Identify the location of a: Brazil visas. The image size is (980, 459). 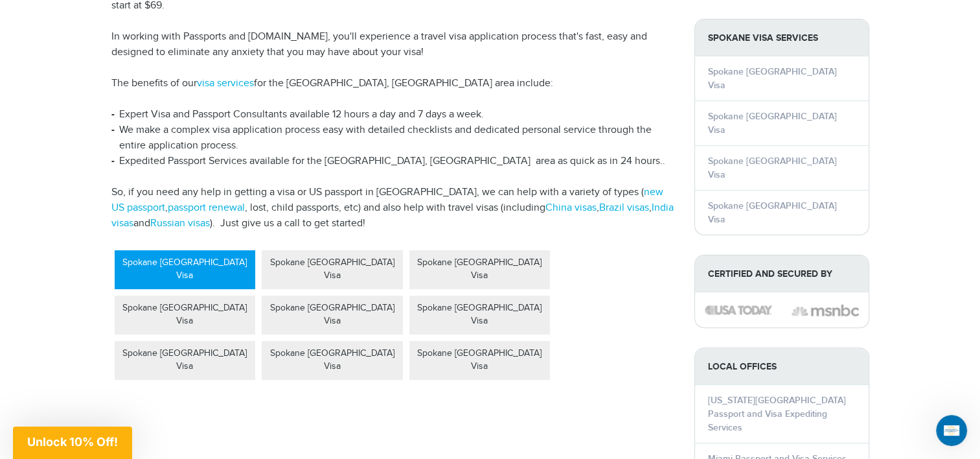
(624, 207).